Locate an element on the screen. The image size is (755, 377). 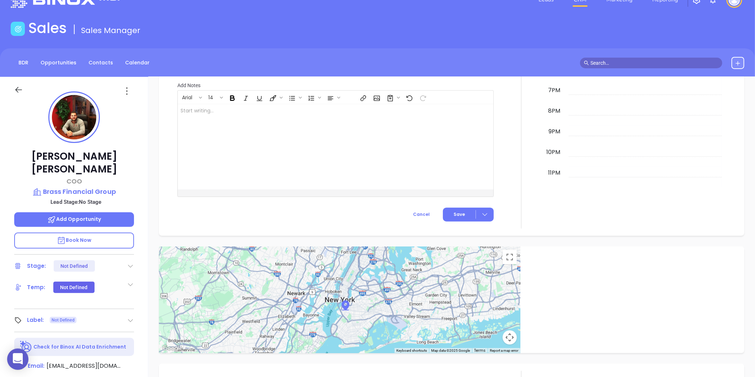
a: Brass Financial Group is located at coordinates (74, 192).